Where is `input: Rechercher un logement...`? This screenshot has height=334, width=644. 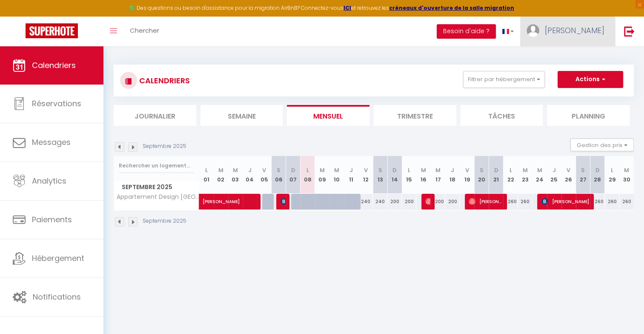 input: Rechercher un logement... is located at coordinates (156, 166).